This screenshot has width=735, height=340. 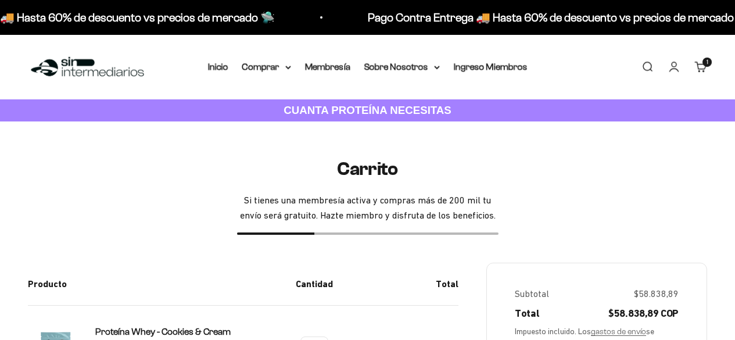 I want to click on span: Si tienes una membresía activa y compras más de 200 mil tu envío será gratuito. Hazte miembro y d..., so click(x=368, y=207).